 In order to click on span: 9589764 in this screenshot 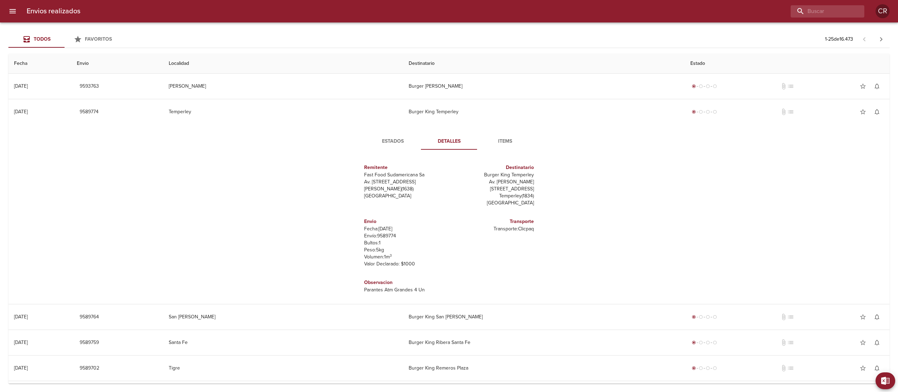, I will do `click(89, 317)`.